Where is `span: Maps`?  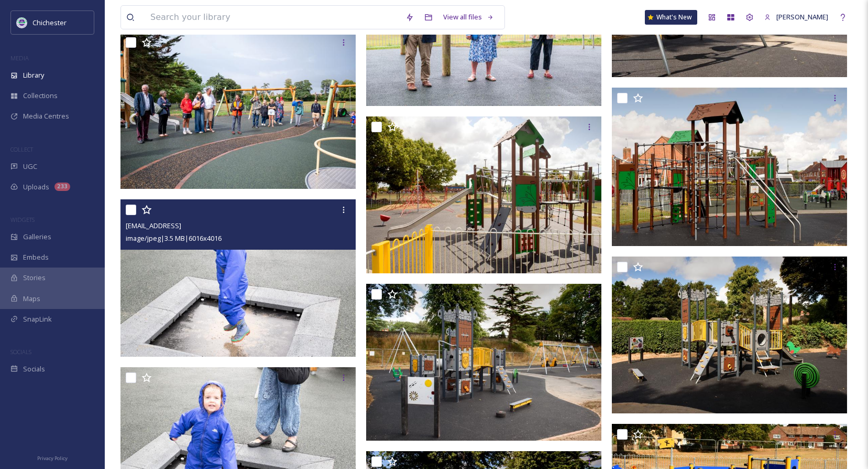
span: Maps is located at coordinates (32, 298).